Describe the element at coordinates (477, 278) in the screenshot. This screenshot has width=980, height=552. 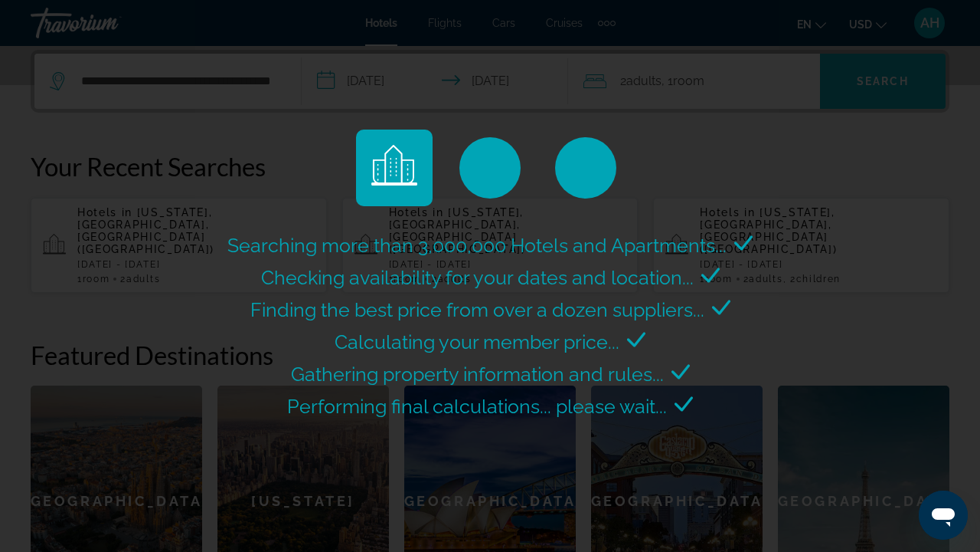
I see `span: Checking availability for your dates and location...` at that location.